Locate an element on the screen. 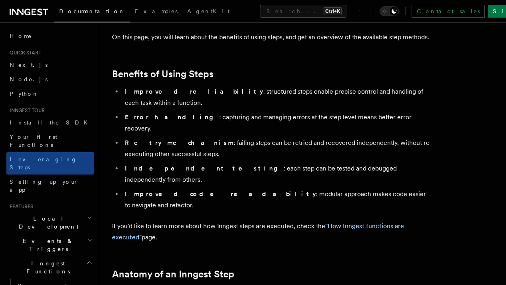  span: AgentKit is located at coordinates (208, 11).